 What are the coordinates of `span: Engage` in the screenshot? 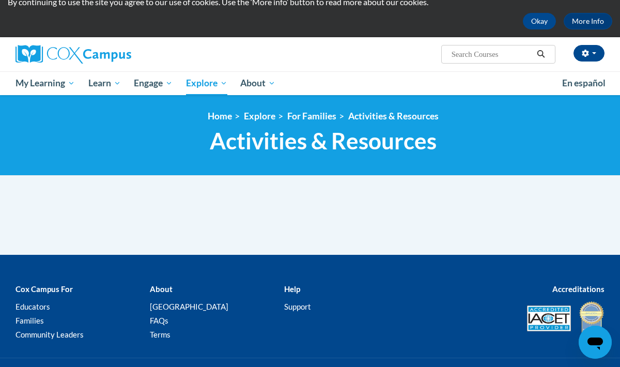 It's located at (153, 83).